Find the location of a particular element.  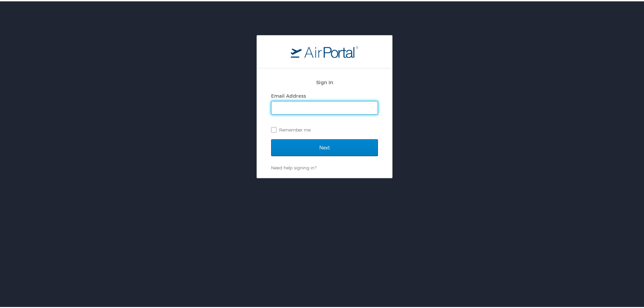

label: Email Address is located at coordinates (289, 94).